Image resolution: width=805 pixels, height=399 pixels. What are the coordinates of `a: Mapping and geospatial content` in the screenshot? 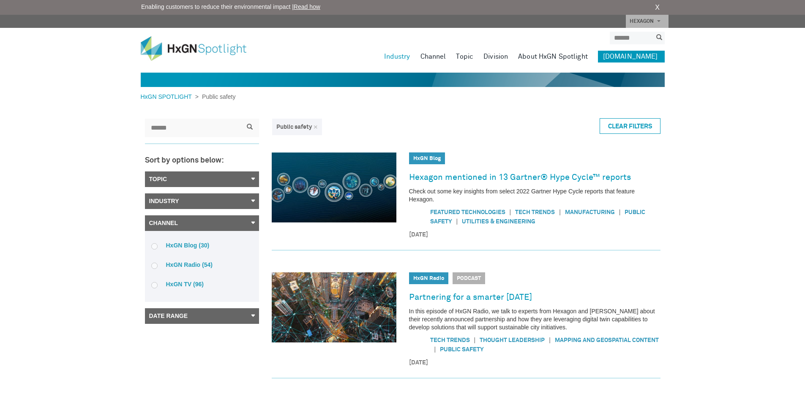 It's located at (607, 341).